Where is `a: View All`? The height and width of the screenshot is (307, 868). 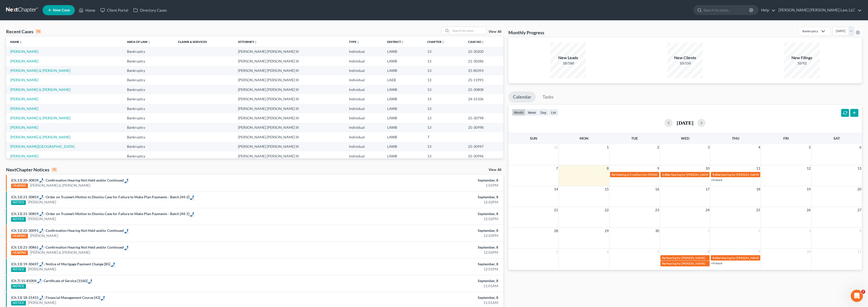
a: View All is located at coordinates (495, 170).